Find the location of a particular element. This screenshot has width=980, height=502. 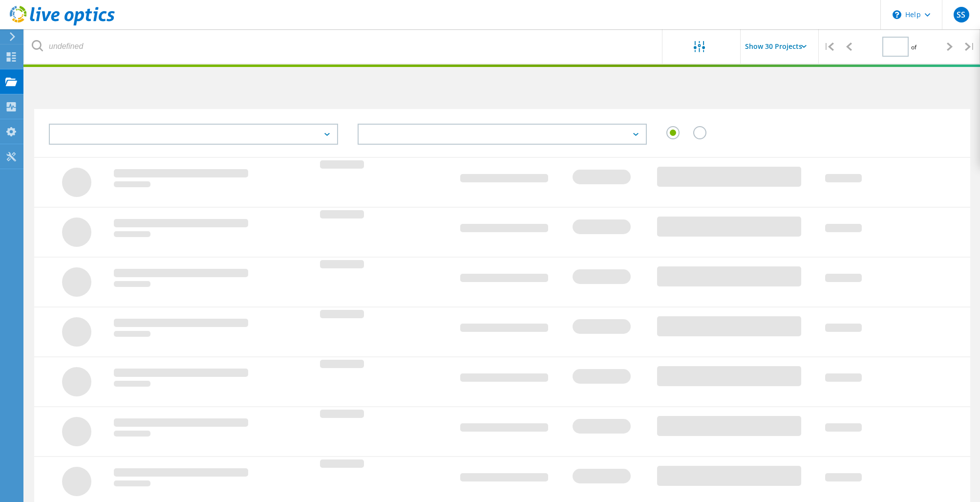

a: Live Optics Dashboard is located at coordinates (62, 24).